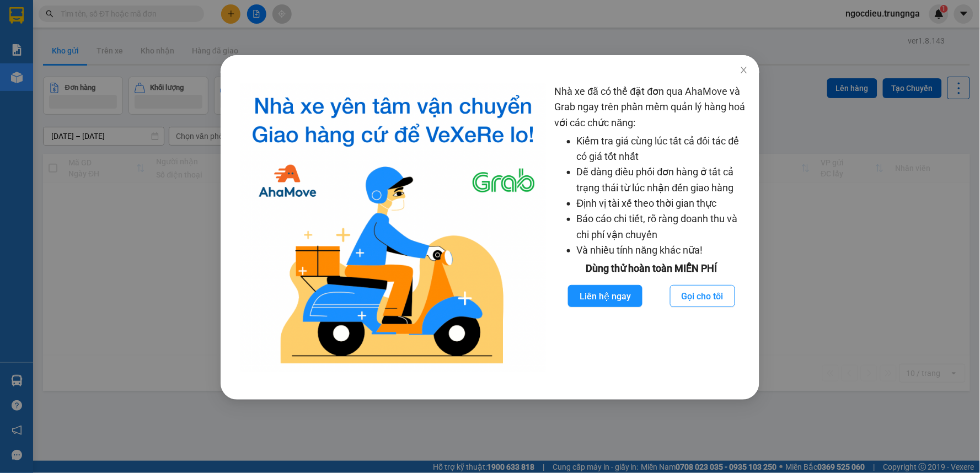  What do you see at coordinates (652, 269) in the screenshot?
I see `div: Dùng thử hoàn toàn MIỄN PHÍ` at bounding box center [652, 269].